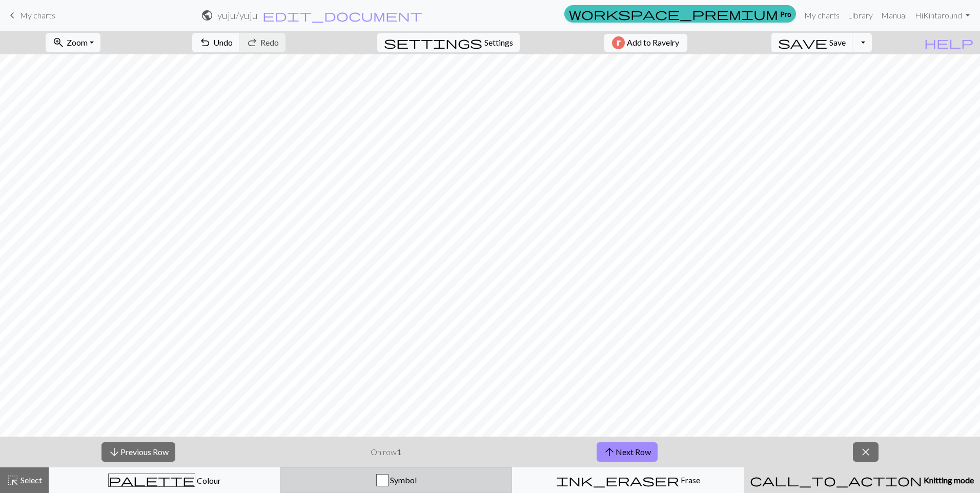  Describe the element at coordinates (399, 452) in the screenshot. I see `strong: 1` at that location.